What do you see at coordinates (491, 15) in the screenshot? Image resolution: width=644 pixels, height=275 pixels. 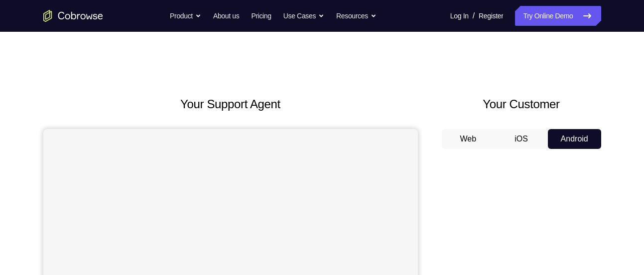 I see `a: Register` at bounding box center [491, 15].